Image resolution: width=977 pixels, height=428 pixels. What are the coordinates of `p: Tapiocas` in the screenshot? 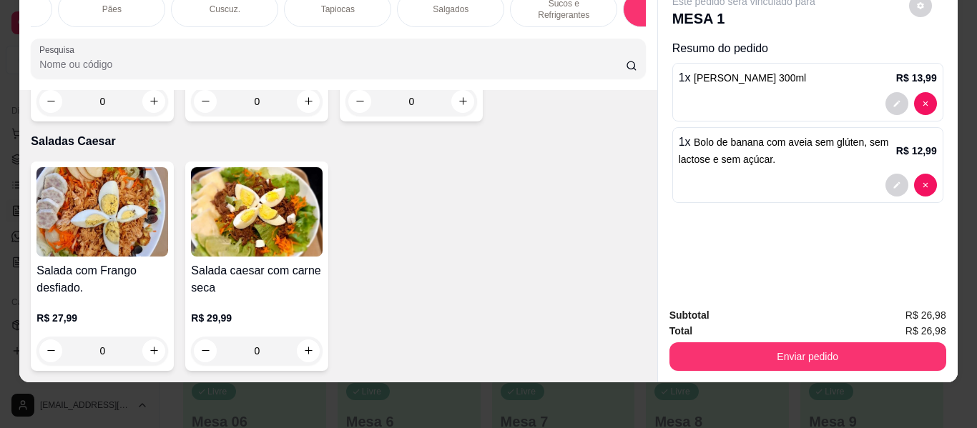 It's located at (337, 9).